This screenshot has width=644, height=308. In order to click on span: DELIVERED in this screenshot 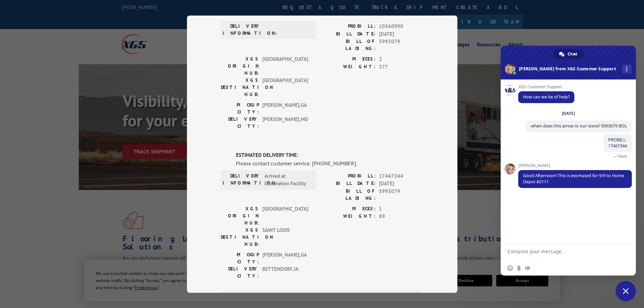, I will do `click(330, 9)`.